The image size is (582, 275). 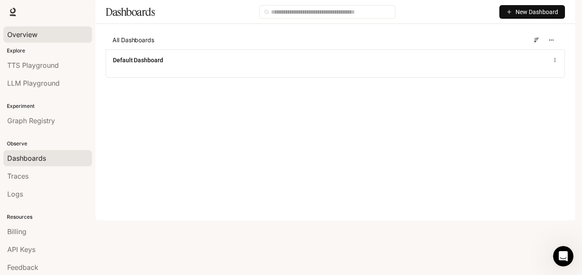 I want to click on span: Default Dashboard, so click(x=138, y=60).